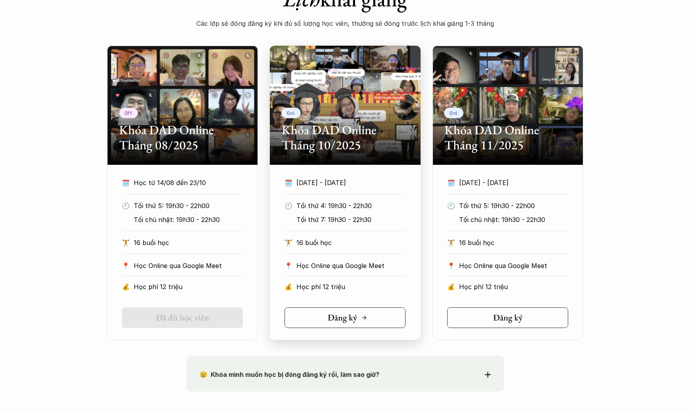 Image resolution: width=690 pixels, height=411 pixels. What do you see at coordinates (181, 183) in the screenshot?
I see `p: Học từ 14/08 đến 23/10` at bounding box center [181, 183].